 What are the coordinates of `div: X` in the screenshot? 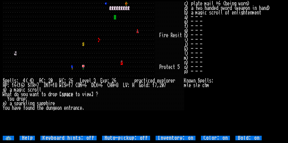 It's located at (97, 85).